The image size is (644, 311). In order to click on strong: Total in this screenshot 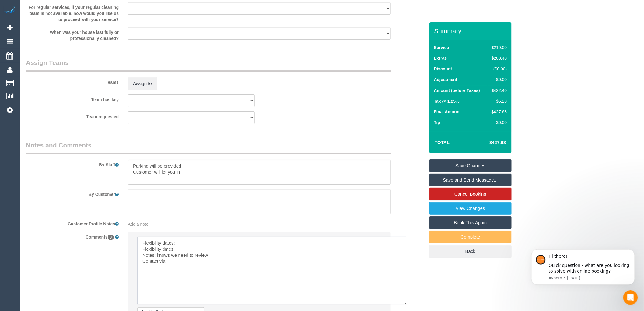, I will do `click(442, 142)`.